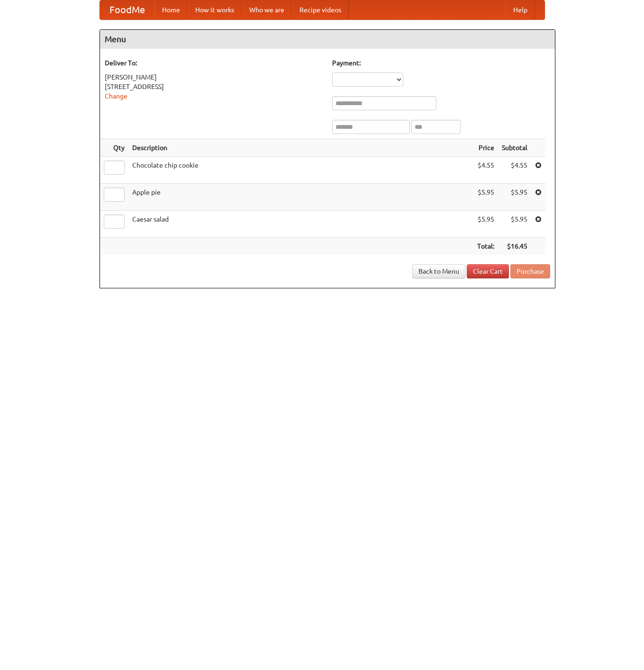 The height and width of the screenshot is (670, 644). I want to click on a: How it works, so click(215, 10).